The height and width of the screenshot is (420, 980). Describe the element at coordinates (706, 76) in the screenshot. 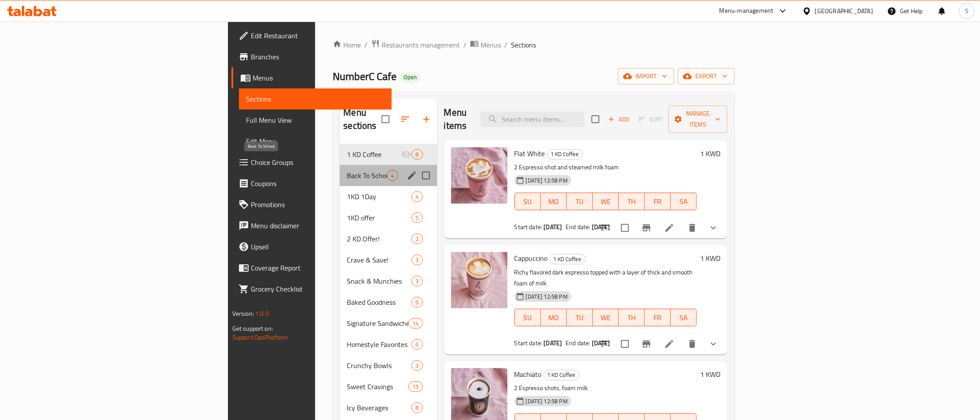

I see `button: export` at that location.